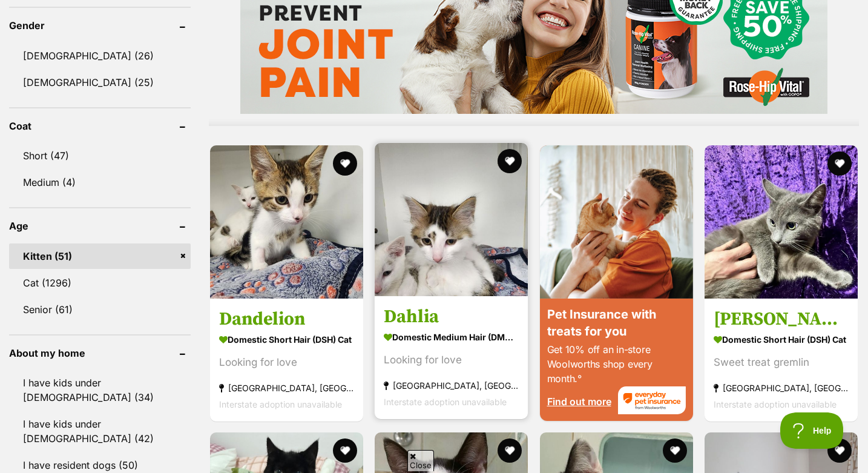 Image resolution: width=868 pixels, height=473 pixels. Describe the element at coordinates (100, 309) in the screenshot. I see `a: Senior (61)` at that location.